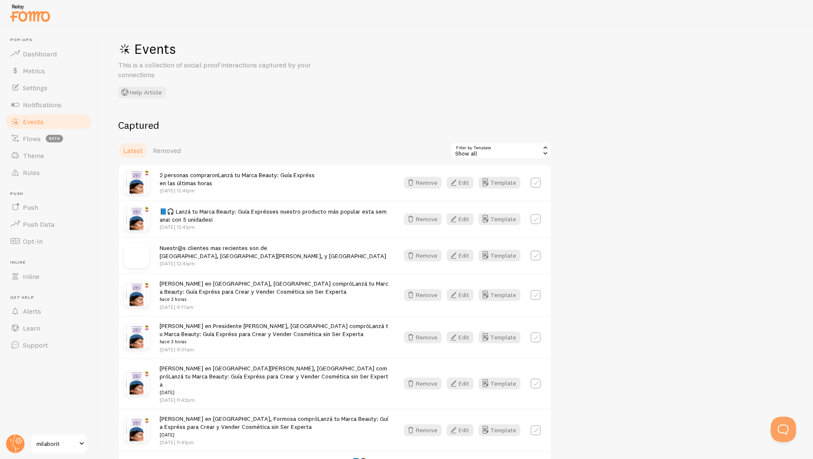 The height and width of the screenshot is (459, 813). I want to click on img: no_image.svg, so click(137, 255).